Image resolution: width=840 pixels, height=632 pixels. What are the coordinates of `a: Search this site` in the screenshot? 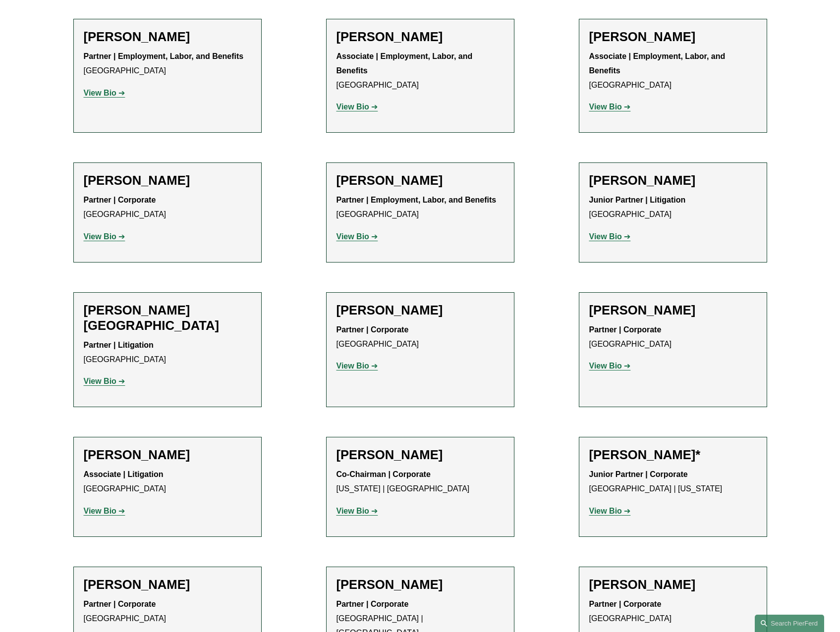 It's located at (789, 624).